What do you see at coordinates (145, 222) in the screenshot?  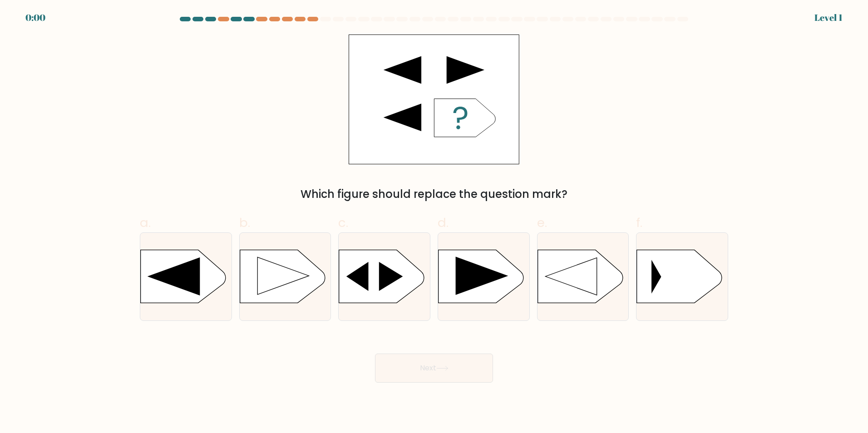 I see `span: a.` at bounding box center [145, 222].